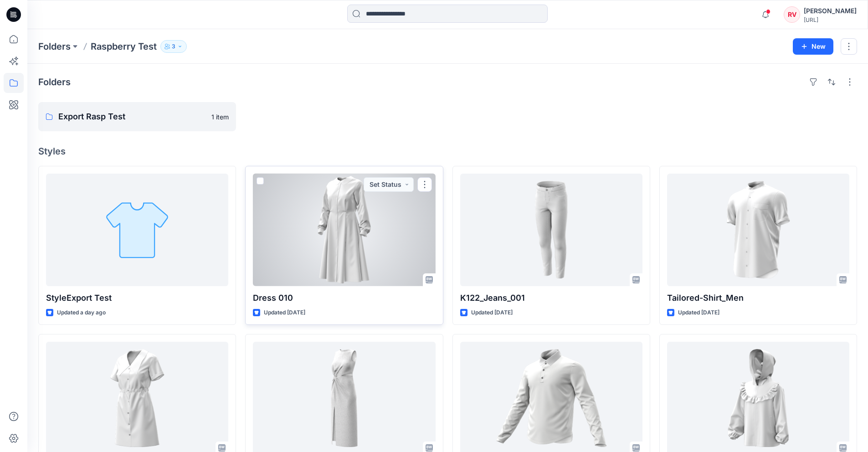  Describe the element at coordinates (552, 298) in the screenshot. I see `p: K122_Jeans_001` at that location.